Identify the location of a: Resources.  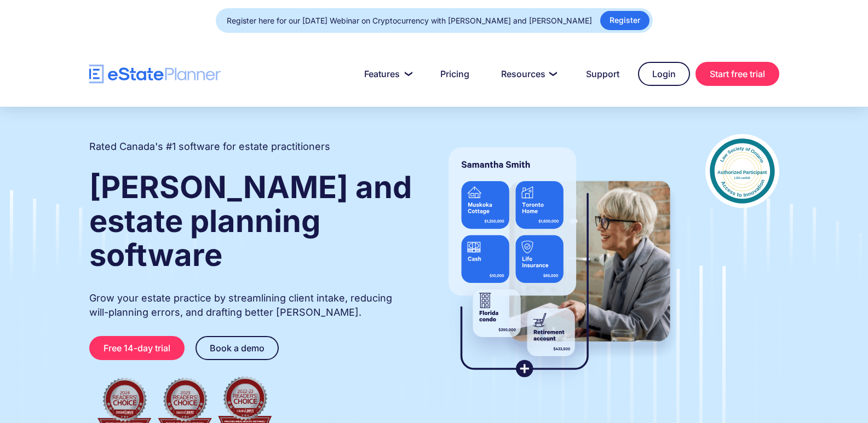
(527, 74).